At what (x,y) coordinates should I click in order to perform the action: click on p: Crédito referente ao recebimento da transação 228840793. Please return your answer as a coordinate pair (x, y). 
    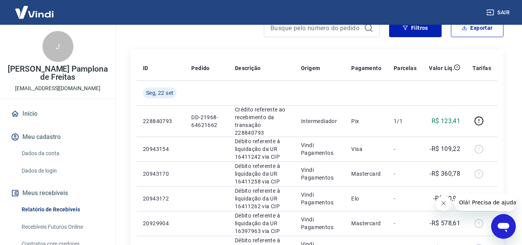
    Looking at the image, I should click on (262, 121).